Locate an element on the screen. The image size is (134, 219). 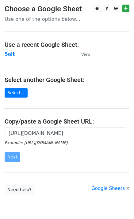
a: Google Sheets is located at coordinates (110, 189).